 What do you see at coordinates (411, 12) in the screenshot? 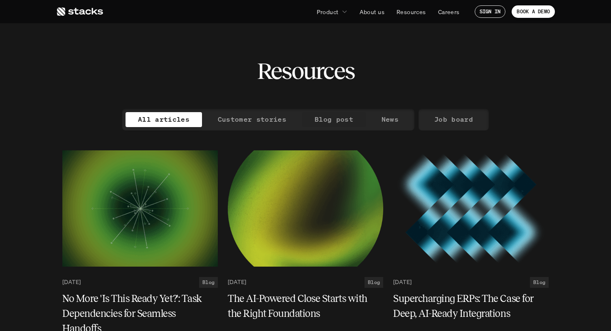
I see `a: Resources` at bounding box center [411, 12].